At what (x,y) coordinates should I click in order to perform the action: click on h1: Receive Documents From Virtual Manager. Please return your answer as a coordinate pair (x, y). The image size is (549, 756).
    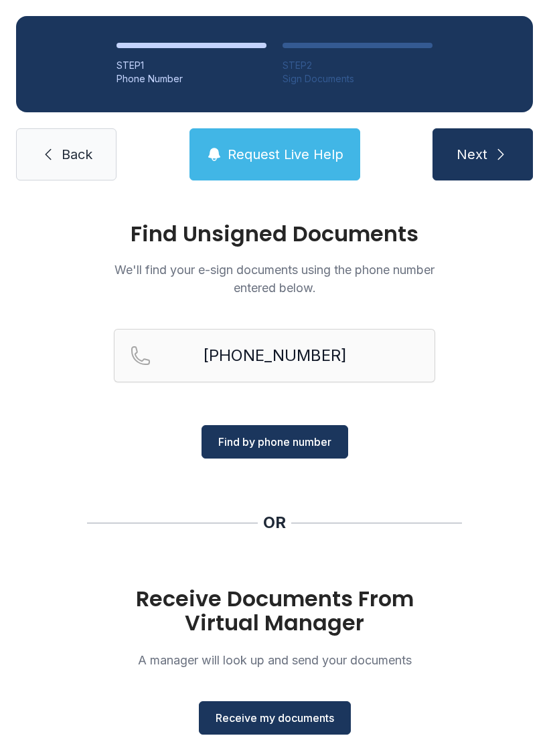
    Looking at the image, I should click on (274, 611).